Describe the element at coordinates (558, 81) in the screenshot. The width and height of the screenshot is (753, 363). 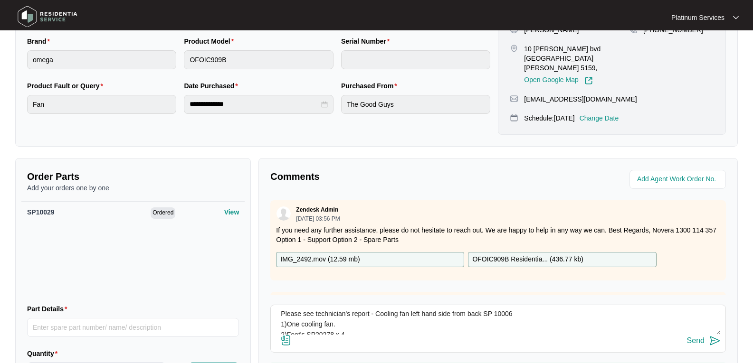
I see `a: Open Google Map` at that location.